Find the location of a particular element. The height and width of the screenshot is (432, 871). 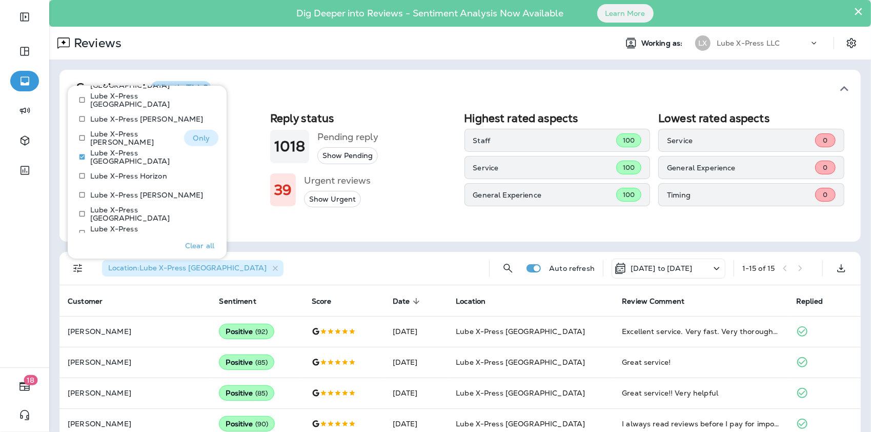

span: Working as: is located at coordinates (663, 43).